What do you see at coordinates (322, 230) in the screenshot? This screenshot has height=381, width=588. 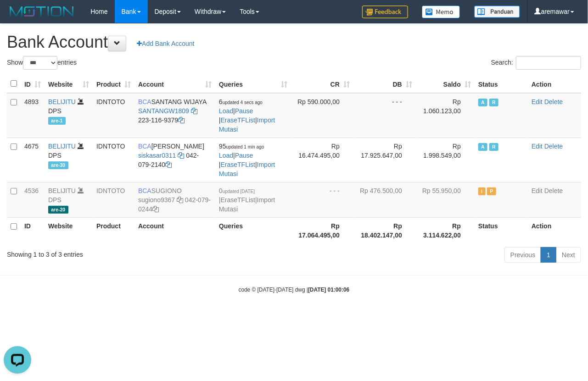 I see `th: Rp 17.064.495,00` at bounding box center [322, 230].